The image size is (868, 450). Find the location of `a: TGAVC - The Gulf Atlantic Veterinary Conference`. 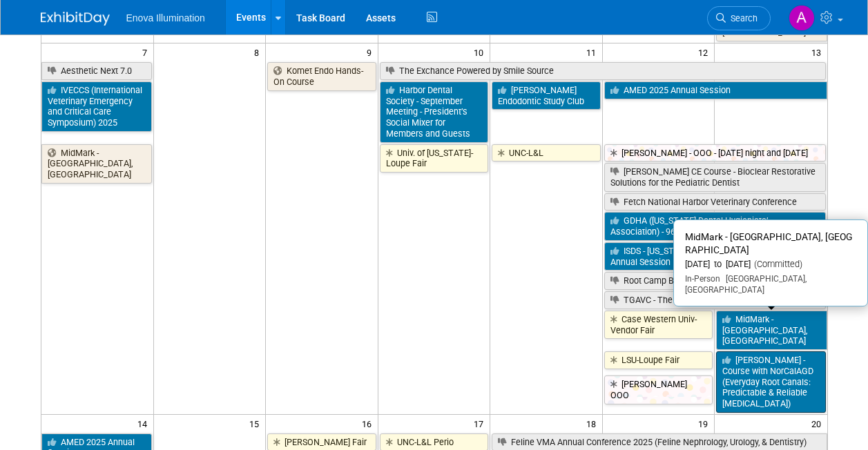

a: TGAVC - The Gulf Atlantic Veterinary Conference is located at coordinates (714, 300).